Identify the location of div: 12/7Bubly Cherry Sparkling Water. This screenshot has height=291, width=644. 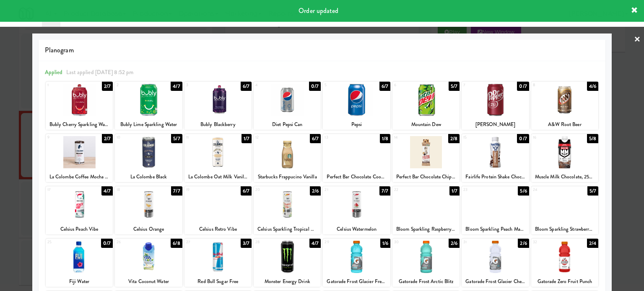
(79, 105).